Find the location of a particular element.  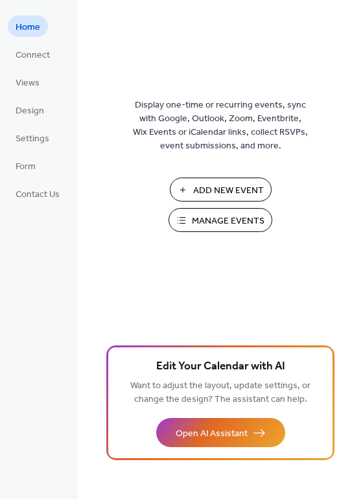

span: Open AI Assistant is located at coordinates (211, 433).